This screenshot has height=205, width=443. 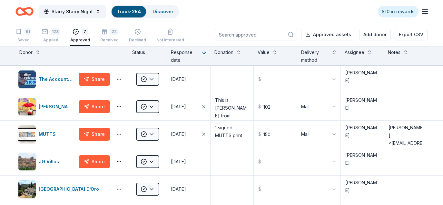 What do you see at coordinates (55, 32) in the screenshot?
I see `div: 128` at bounding box center [55, 32].